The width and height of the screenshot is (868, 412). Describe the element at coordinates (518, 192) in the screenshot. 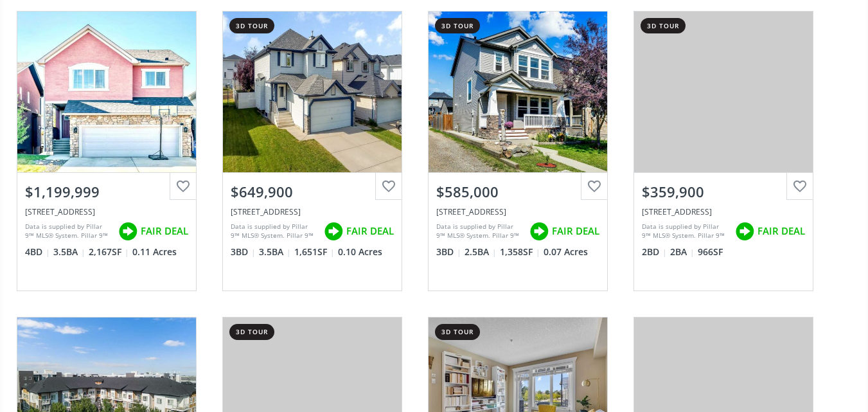

I see `div: $585,000` at that location.